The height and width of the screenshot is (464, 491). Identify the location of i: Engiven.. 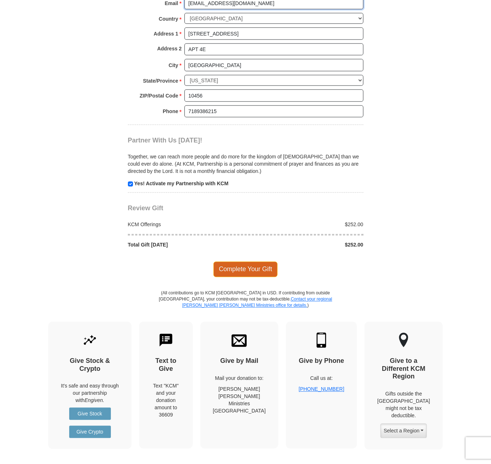
(94, 401).